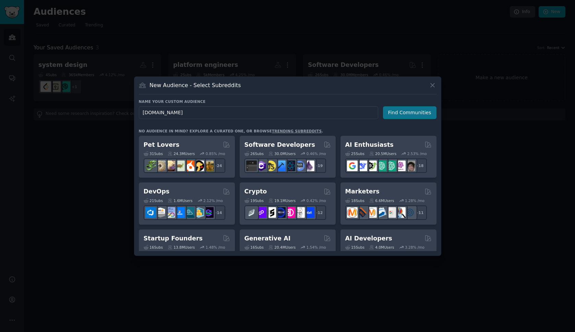 The height and width of the screenshot is (332, 575). I want to click on img: DevOpsLinks, so click(179, 212).